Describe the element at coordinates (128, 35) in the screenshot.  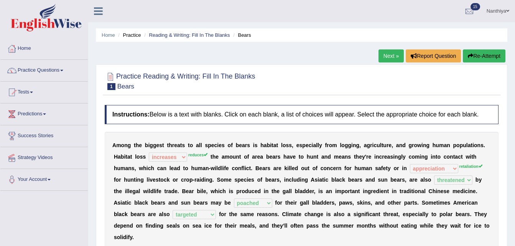
I see `li: Practice` at that location.